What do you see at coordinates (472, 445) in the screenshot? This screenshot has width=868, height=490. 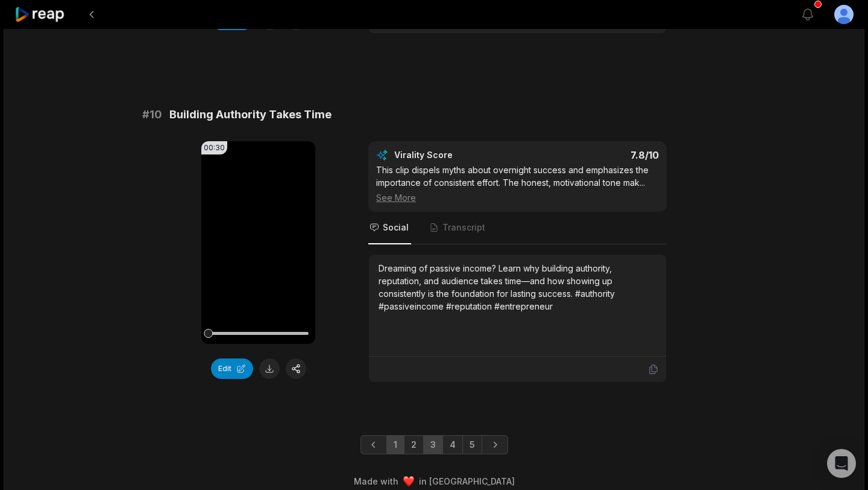 I see `a: Page 5` at bounding box center [472, 445].